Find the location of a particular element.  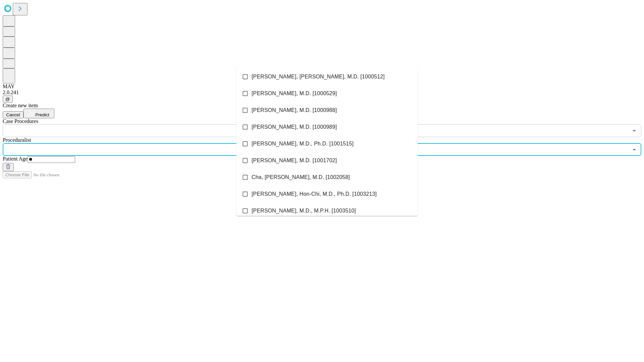

button: Predict is located at coordinates (39, 113).